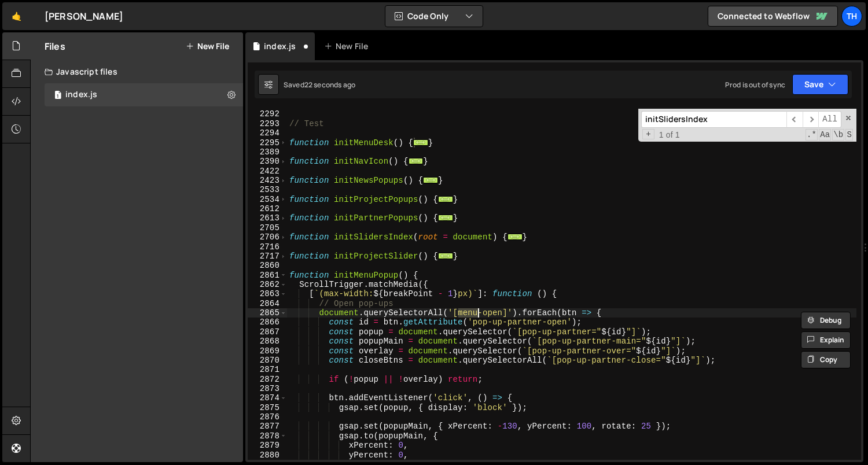 Image resolution: width=868 pixels, height=465 pixels. What do you see at coordinates (267, 171) in the screenshot?
I see `div: 2422` at bounding box center [267, 171].